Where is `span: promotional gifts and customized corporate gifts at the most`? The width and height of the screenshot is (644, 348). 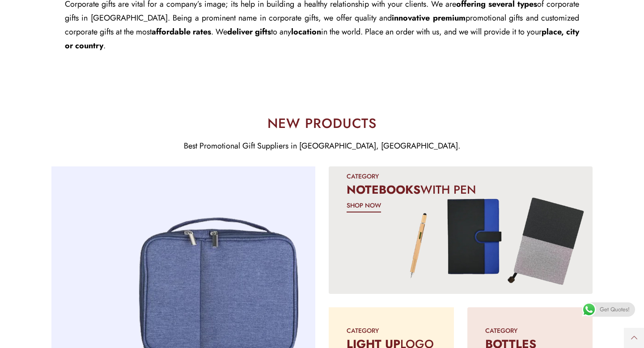
span: promotional gifts and customized corporate gifts at the most is located at coordinates (322, 25).